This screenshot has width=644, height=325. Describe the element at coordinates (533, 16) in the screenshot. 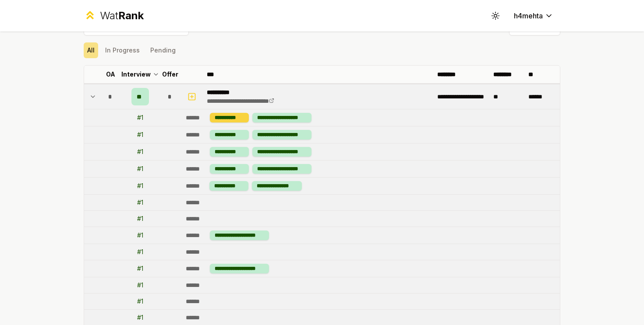

I see `button: h4mehta` at that location.